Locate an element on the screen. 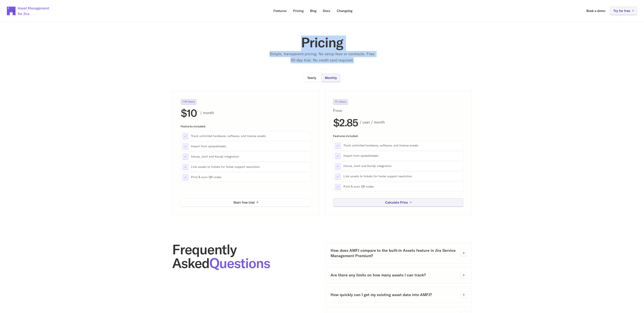 Image resolution: width=644 pixels, height=313 pixels. p: / month is located at coordinates (255, 112).